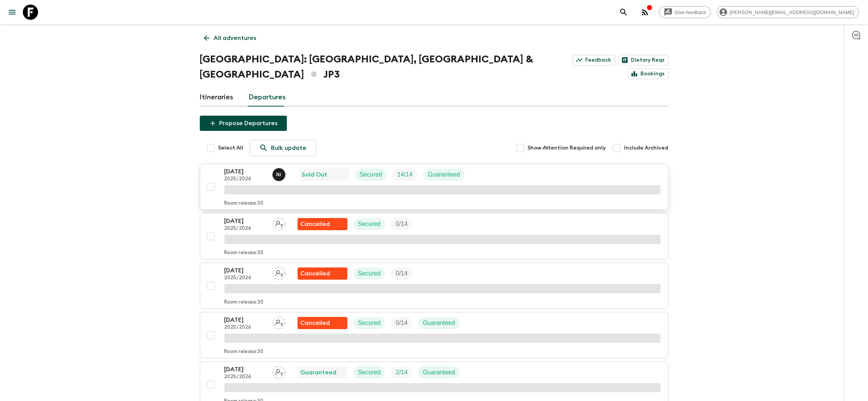 The height and width of the screenshot is (401, 868). I want to click on button: NI, so click(280, 174).